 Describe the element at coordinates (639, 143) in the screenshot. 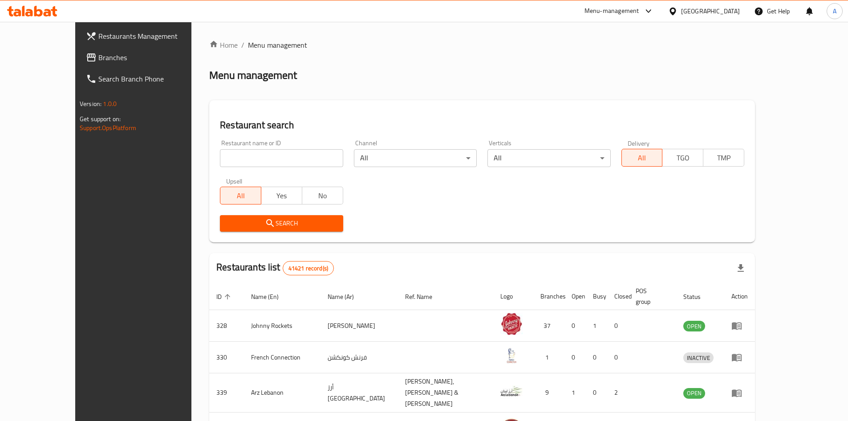

I see `label: Delivery` at that location.